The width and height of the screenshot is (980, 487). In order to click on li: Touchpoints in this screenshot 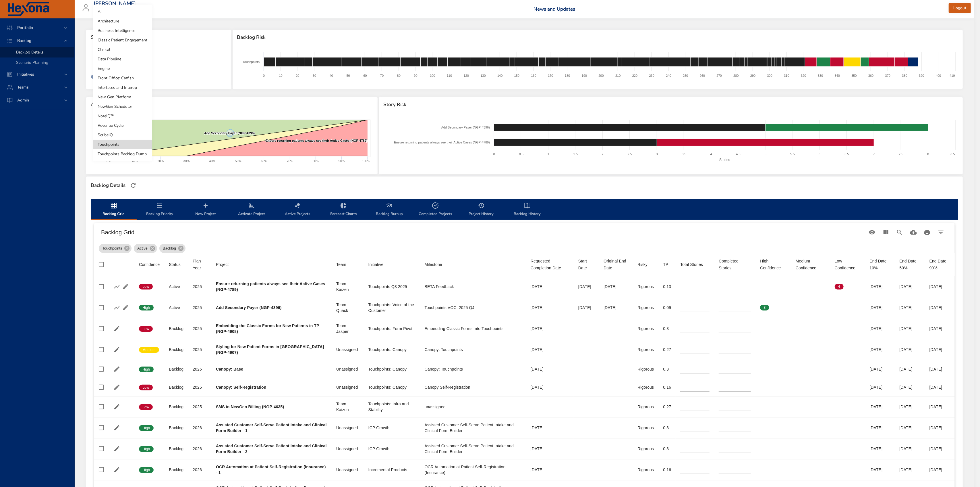, I will do `click(122, 144)`.